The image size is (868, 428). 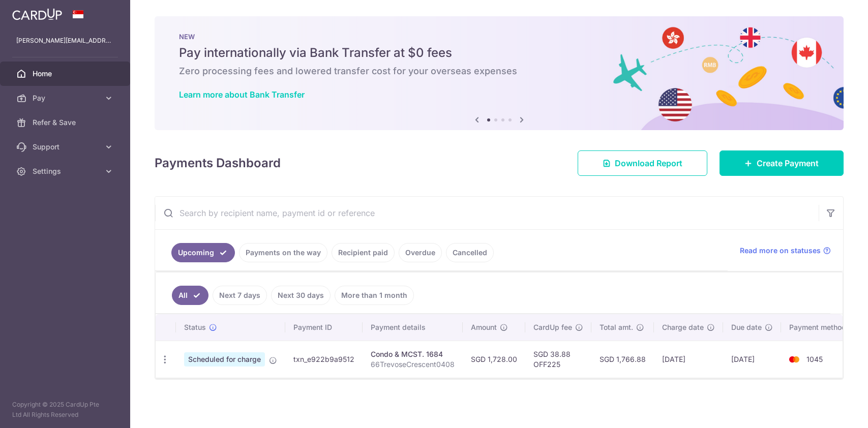 What do you see at coordinates (37, 14) in the screenshot?
I see `img: CardUp` at bounding box center [37, 14].